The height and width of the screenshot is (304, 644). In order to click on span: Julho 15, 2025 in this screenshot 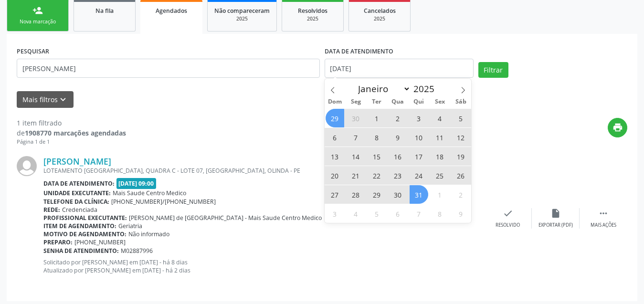, I will do `click(376, 156)`.